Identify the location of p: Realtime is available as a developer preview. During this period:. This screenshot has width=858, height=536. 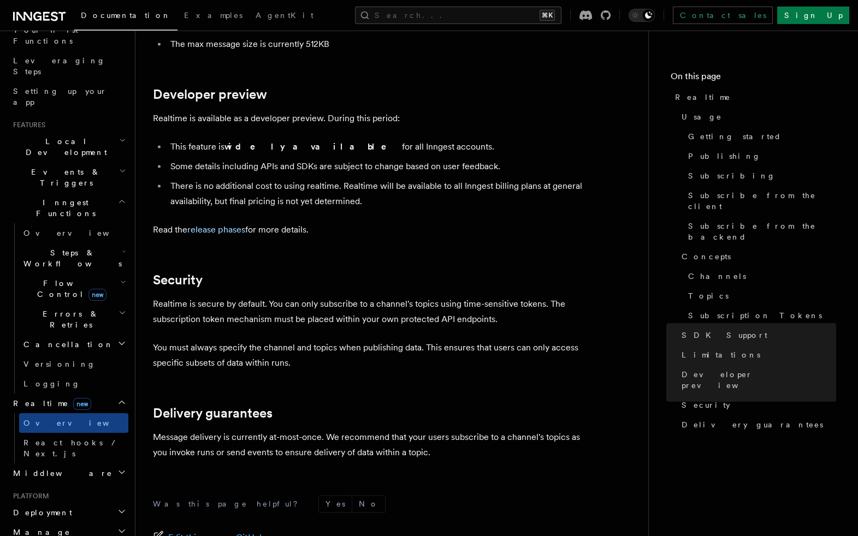
(371, 119).